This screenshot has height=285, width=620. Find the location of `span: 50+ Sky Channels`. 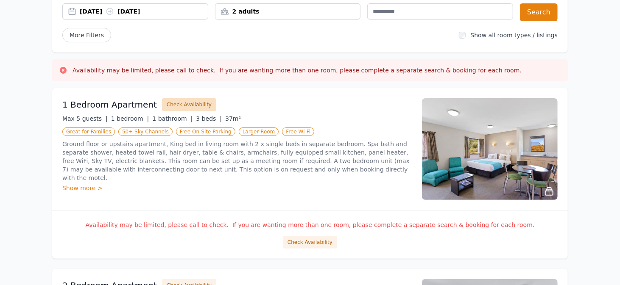

span: 50+ Sky Channels is located at coordinates (145, 132).